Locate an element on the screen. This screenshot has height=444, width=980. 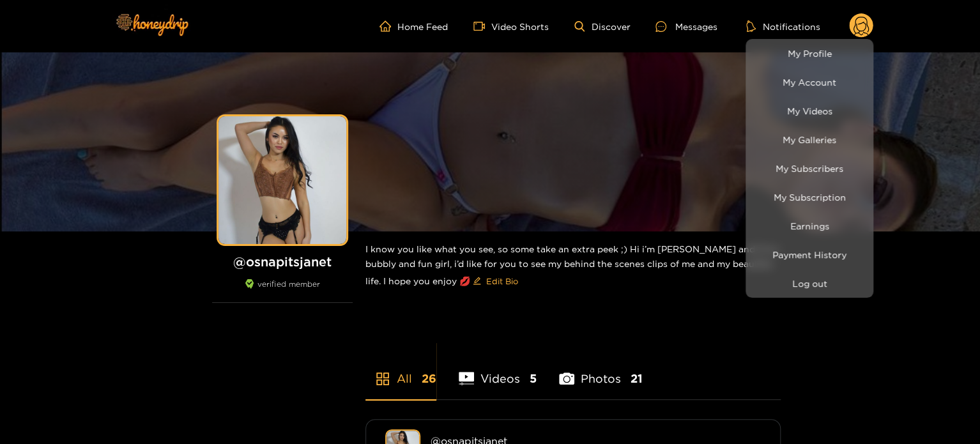
a: My Videos is located at coordinates (809, 111).